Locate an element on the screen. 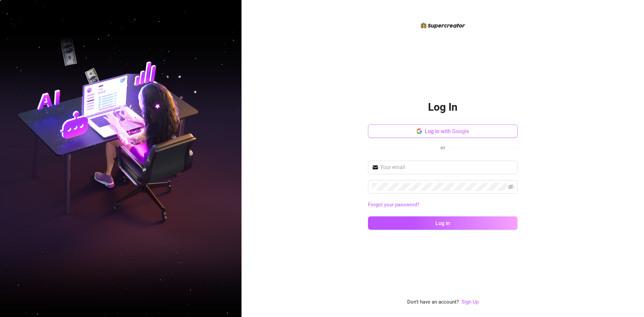 Image resolution: width=644 pixels, height=317 pixels. span: Don't have an account? is located at coordinates (433, 302).